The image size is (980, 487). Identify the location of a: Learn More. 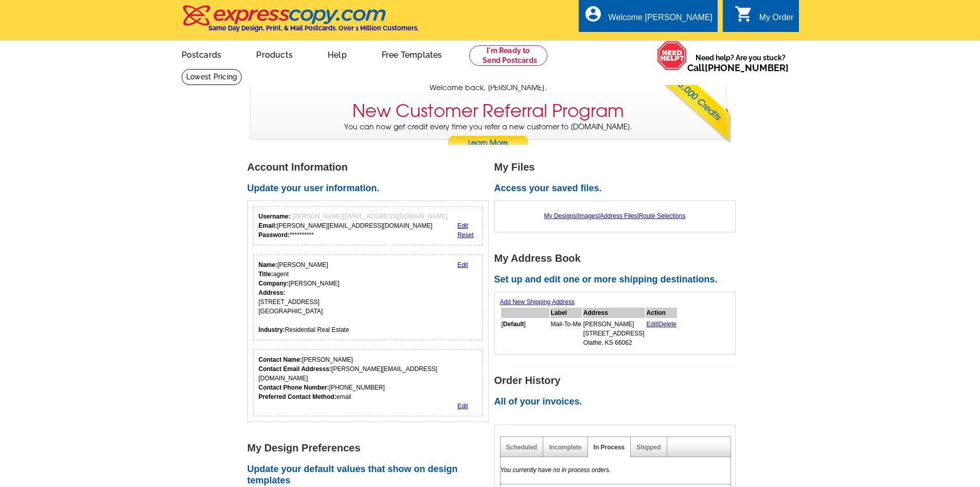
(489, 143).